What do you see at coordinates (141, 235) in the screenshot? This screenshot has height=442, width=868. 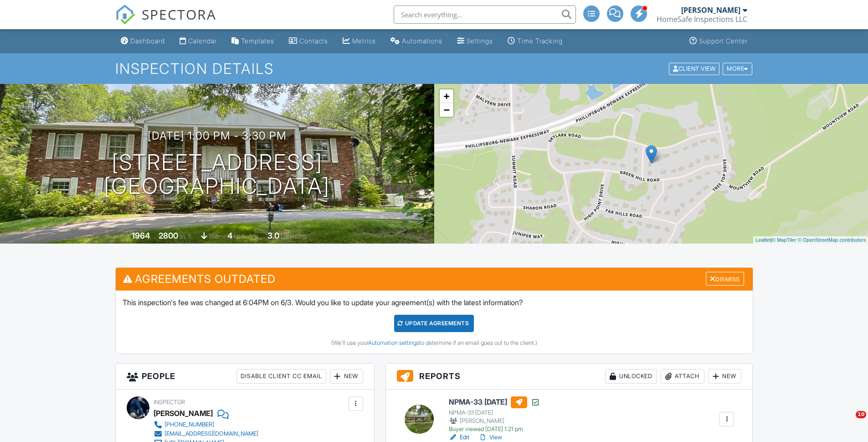 I see `div: 1964` at bounding box center [141, 235].